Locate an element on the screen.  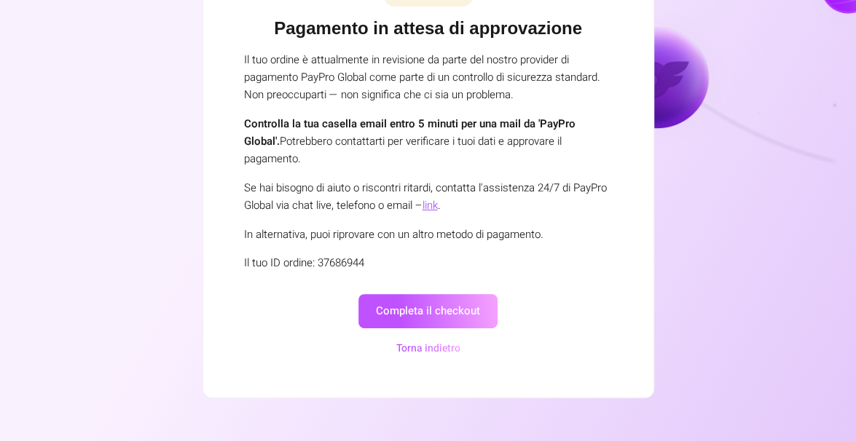
a: link is located at coordinates (430, 205).